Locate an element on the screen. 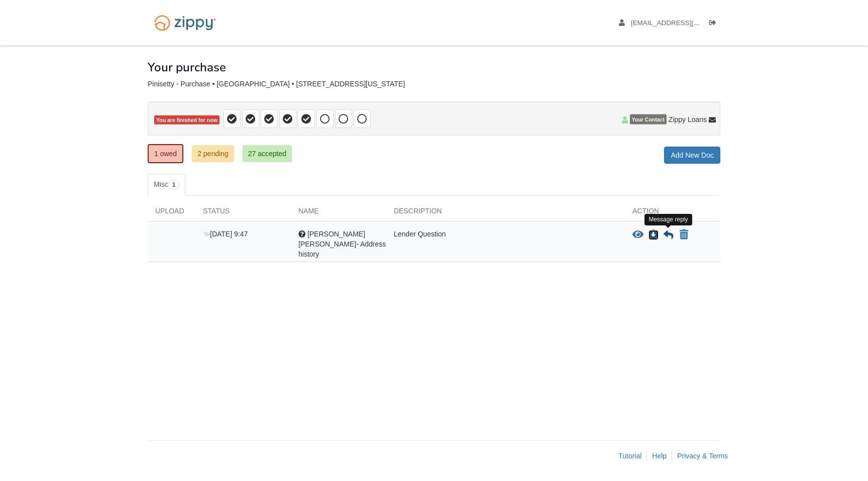 This screenshot has width=868, height=481. div: Message reply is located at coordinates (668, 220).